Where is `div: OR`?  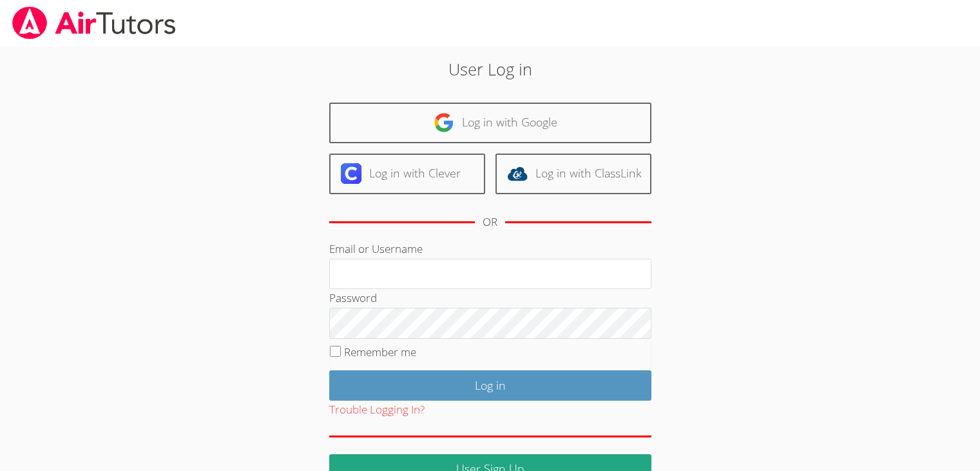 div: OR is located at coordinates (490, 222).